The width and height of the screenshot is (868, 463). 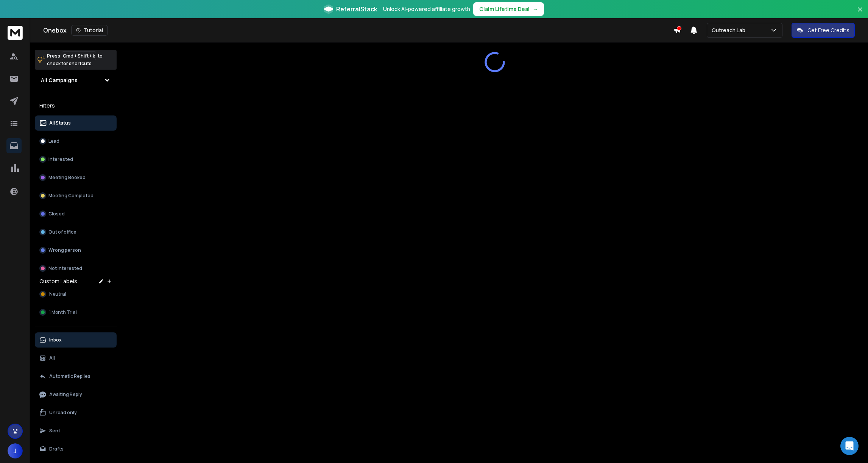 What do you see at coordinates (76, 232) in the screenshot?
I see `button: Out of office` at bounding box center [76, 232].